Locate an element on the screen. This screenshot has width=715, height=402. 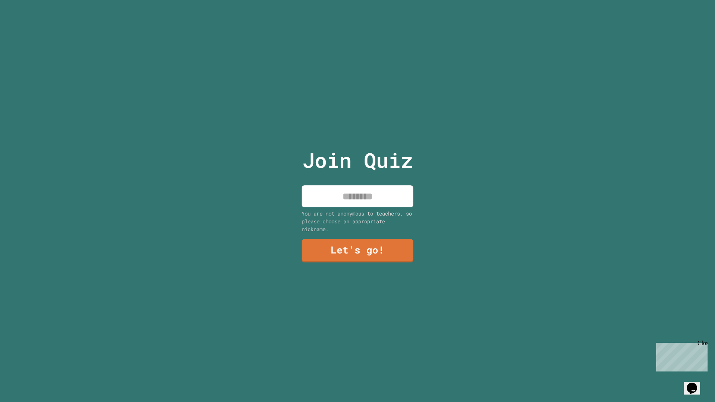
p: Join Quiz is located at coordinates (358, 160).